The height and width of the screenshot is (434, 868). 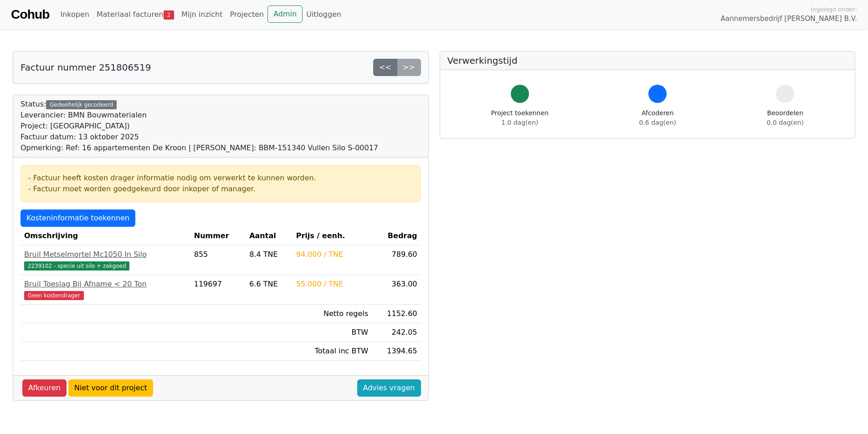 I want to click on a: Admin, so click(x=285, y=14).